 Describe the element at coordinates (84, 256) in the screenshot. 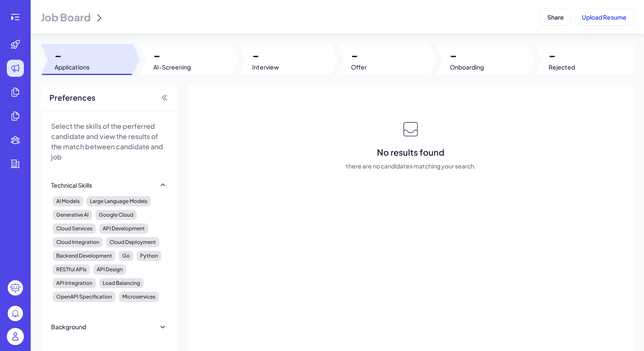

I see `div: Backend Development` at that location.